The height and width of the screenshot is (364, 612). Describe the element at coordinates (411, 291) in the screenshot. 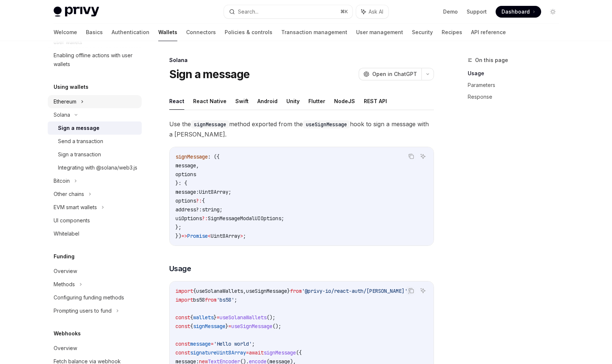

I see `button: Copy the contents from the code block` at that location.